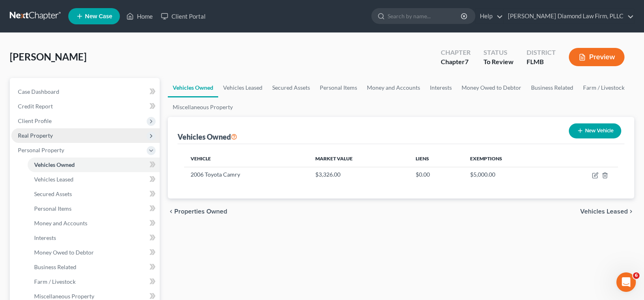  What do you see at coordinates (36, 106) in the screenshot?
I see `span: Credit Report` at bounding box center [36, 106].